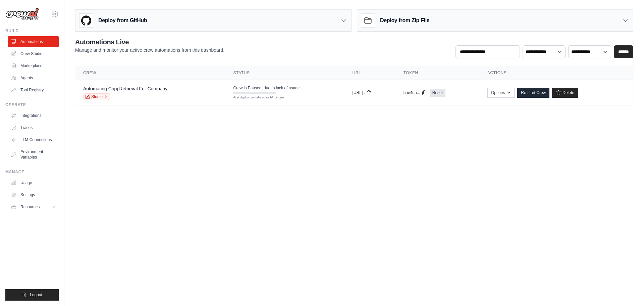 The height and width of the screenshot is (306, 644). I want to click on span: Logout, so click(36, 295).